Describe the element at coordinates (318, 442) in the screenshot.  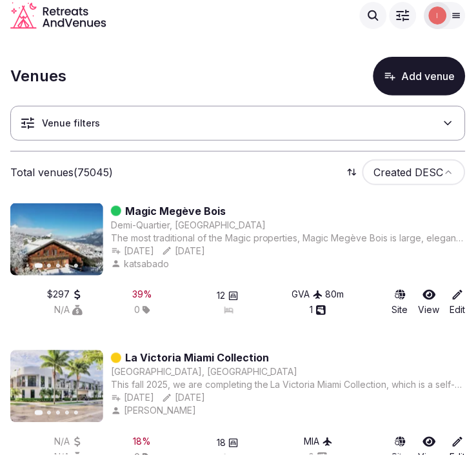
I see `div: MIA` at that location.